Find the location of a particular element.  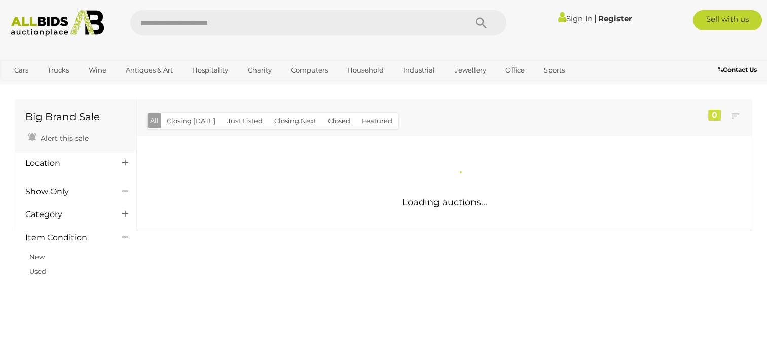

h4: Item Condition is located at coordinates (66, 238).